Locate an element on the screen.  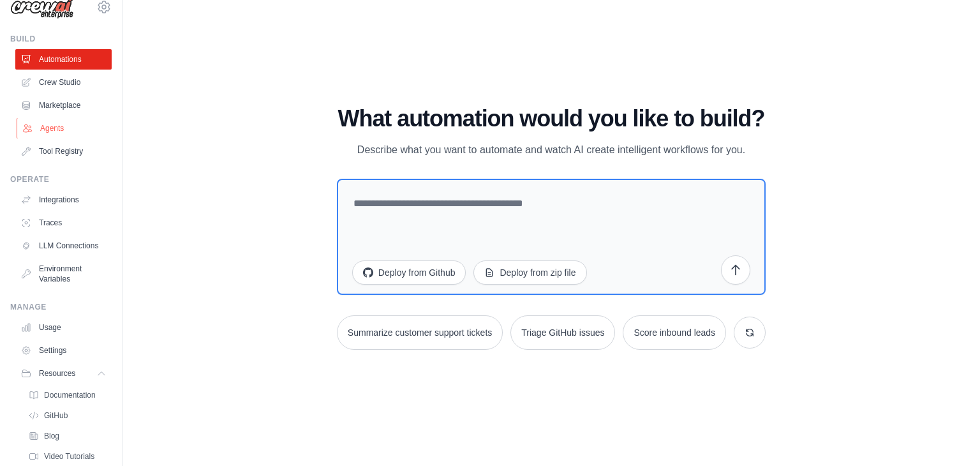
span: Documentation is located at coordinates (69, 395).